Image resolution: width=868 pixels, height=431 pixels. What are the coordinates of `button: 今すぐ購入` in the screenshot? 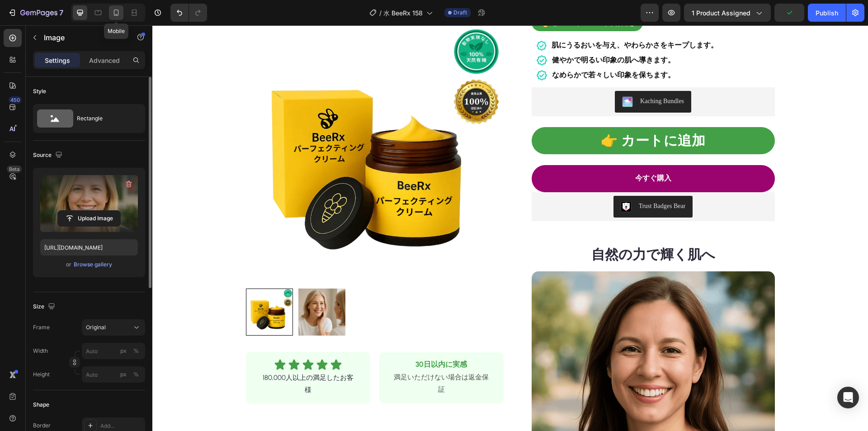 It's located at (501, 153).